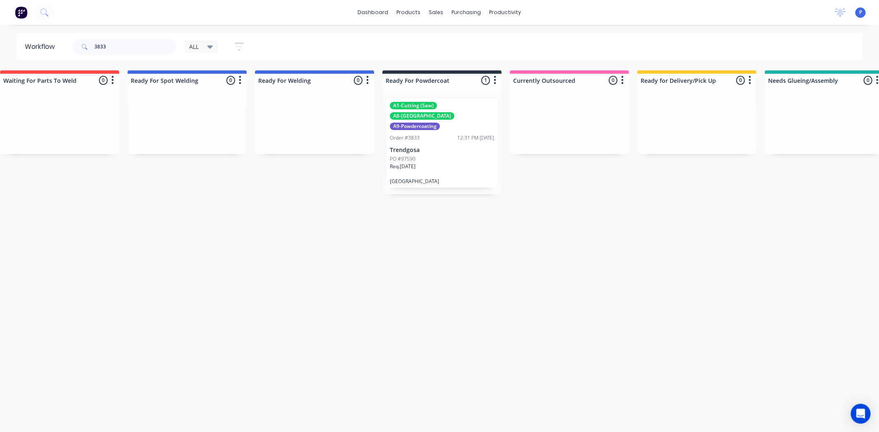  Describe the element at coordinates (409, 12) in the screenshot. I see `div: products` at that location.